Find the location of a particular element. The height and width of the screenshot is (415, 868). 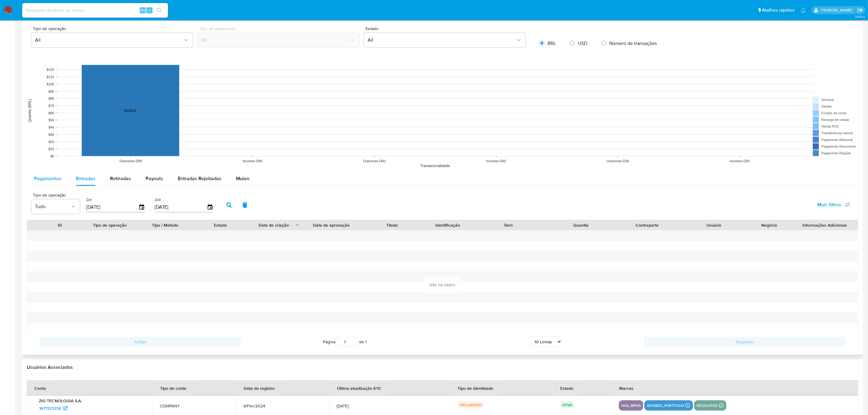

a: Sair is located at coordinates (860, 10).